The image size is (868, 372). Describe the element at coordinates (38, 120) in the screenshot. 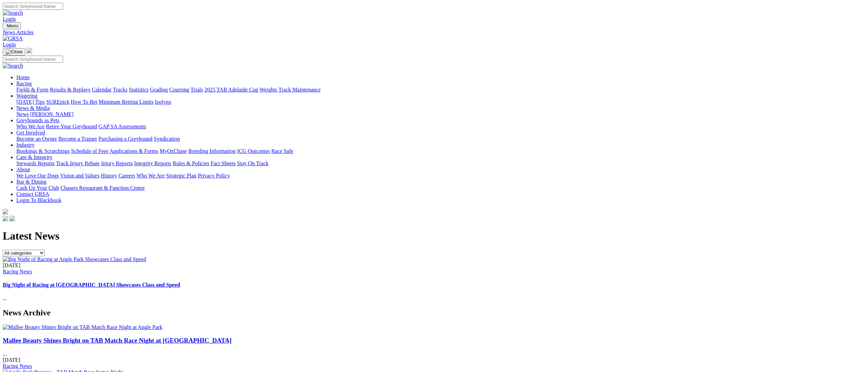

I see `a: Greyhounds as Pets` at that location.